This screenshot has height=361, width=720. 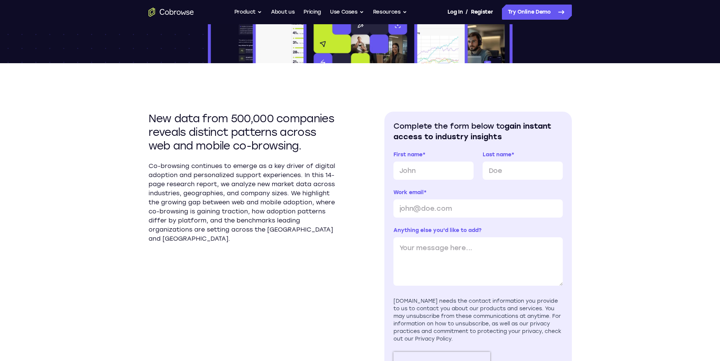 I want to click on span: Work email, so click(x=409, y=192).